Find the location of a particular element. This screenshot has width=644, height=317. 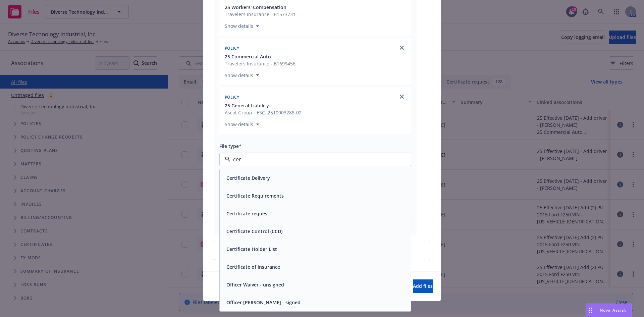

button: Certificate Requirements is located at coordinates (255, 195).